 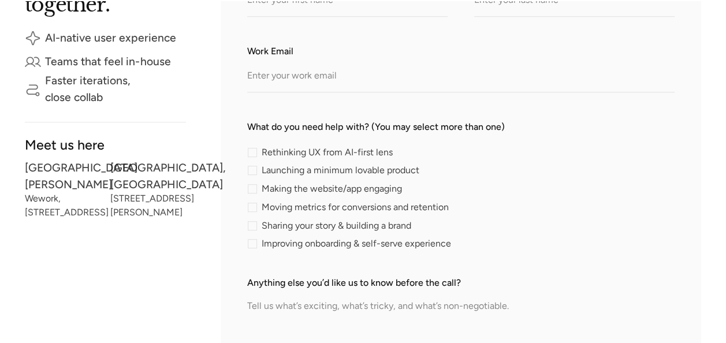 What do you see at coordinates (107, 62) in the screenshot?
I see `div: Teams that feel in-house` at bounding box center [107, 62].